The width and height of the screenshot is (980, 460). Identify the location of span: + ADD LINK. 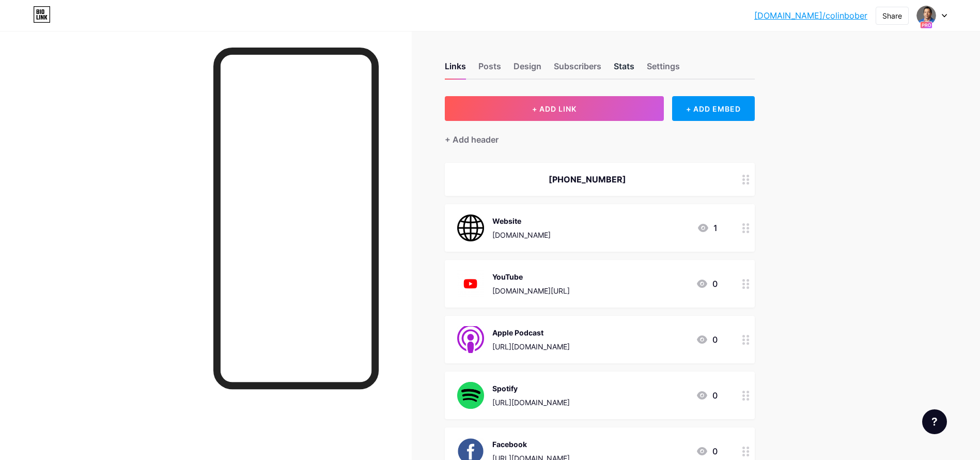
(554, 109).